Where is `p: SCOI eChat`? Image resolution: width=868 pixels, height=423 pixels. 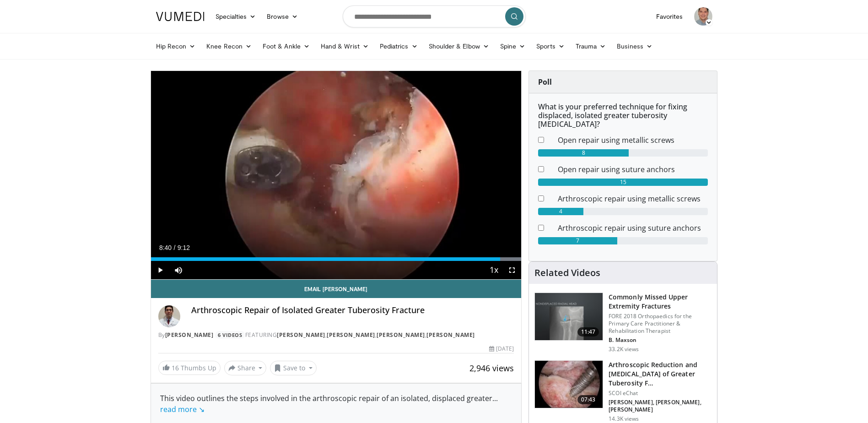
p: SCOI eChat is located at coordinates (660, 393).